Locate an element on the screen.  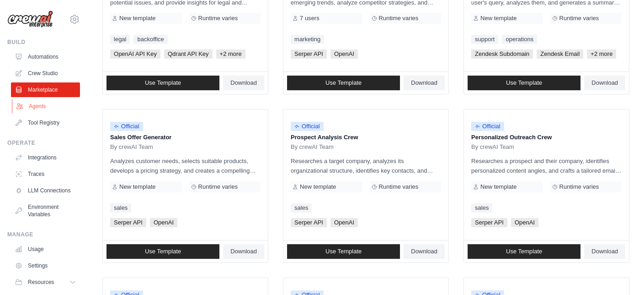
span: Qdrant API Key is located at coordinates (189, 54).